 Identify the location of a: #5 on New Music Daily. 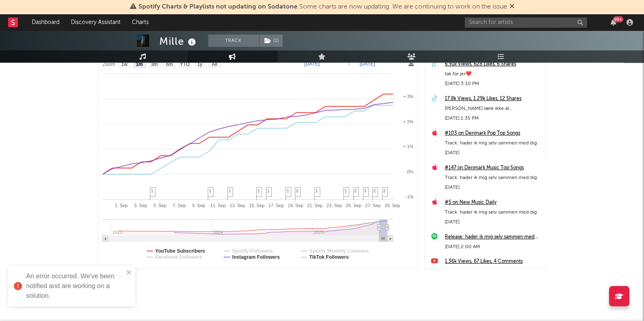
(493, 203).